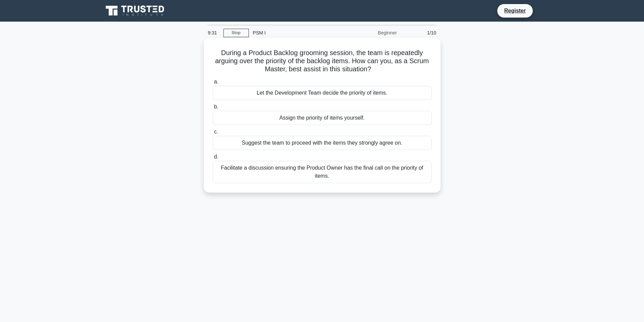  What do you see at coordinates (236, 33) in the screenshot?
I see `a: Stop` at bounding box center [236, 33].